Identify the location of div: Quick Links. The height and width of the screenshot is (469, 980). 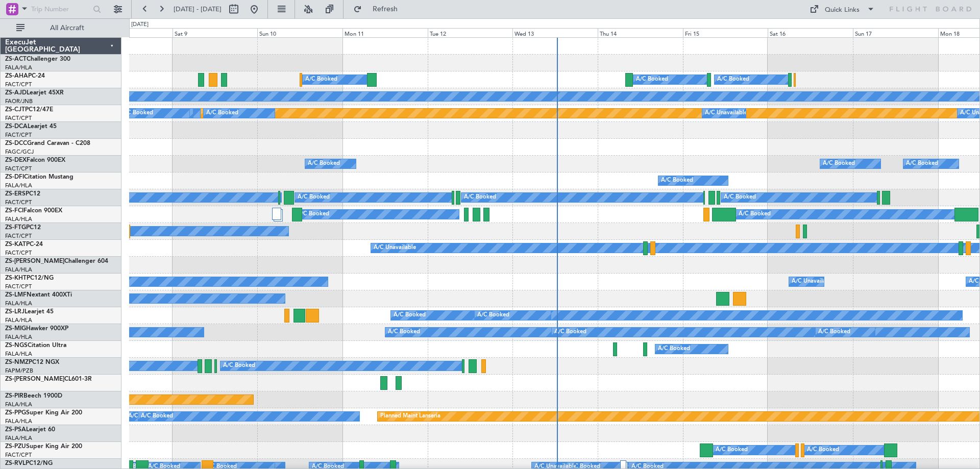
(842, 10).